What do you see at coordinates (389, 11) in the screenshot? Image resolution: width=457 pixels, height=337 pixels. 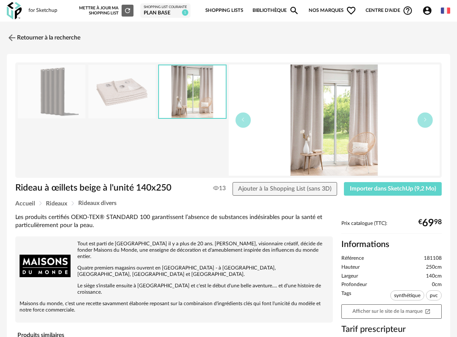 I see `span: Centre d'aideHelp Circle Outline icon` at bounding box center [389, 11].